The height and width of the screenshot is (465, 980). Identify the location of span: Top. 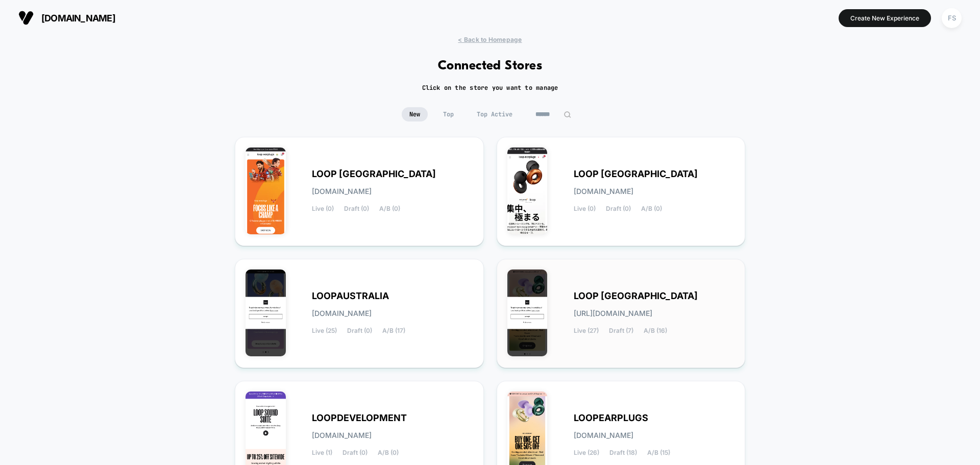
(448, 115).